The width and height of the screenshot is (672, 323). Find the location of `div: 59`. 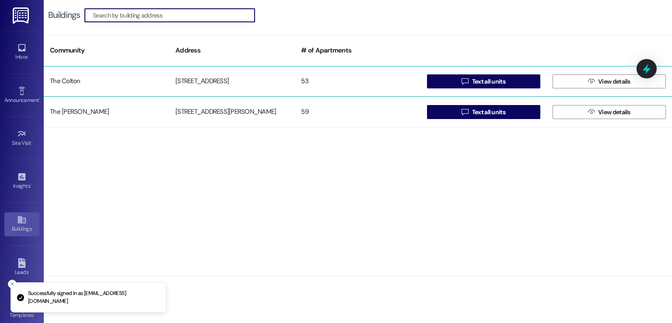

div: 59 is located at coordinates (358, 112).